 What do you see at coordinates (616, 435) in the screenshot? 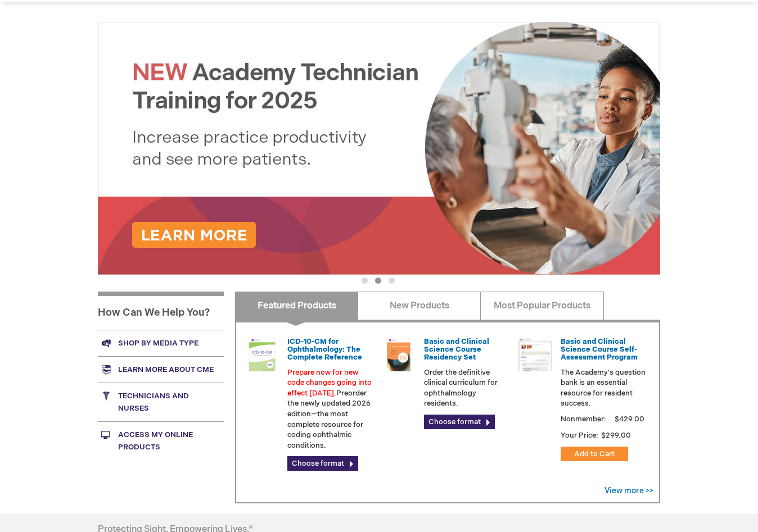
I see `span: $299.00` at bounding box center [616, 435].